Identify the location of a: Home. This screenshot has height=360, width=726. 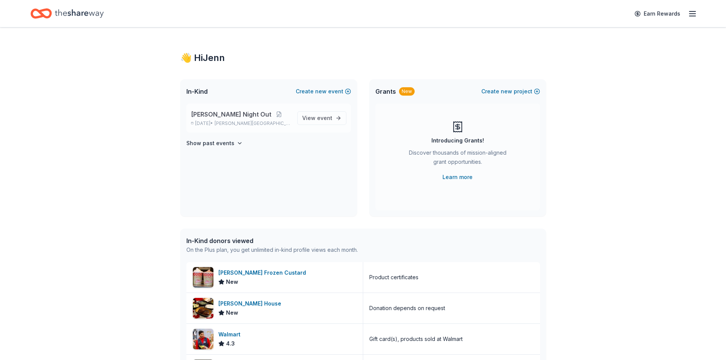
(67, 13).